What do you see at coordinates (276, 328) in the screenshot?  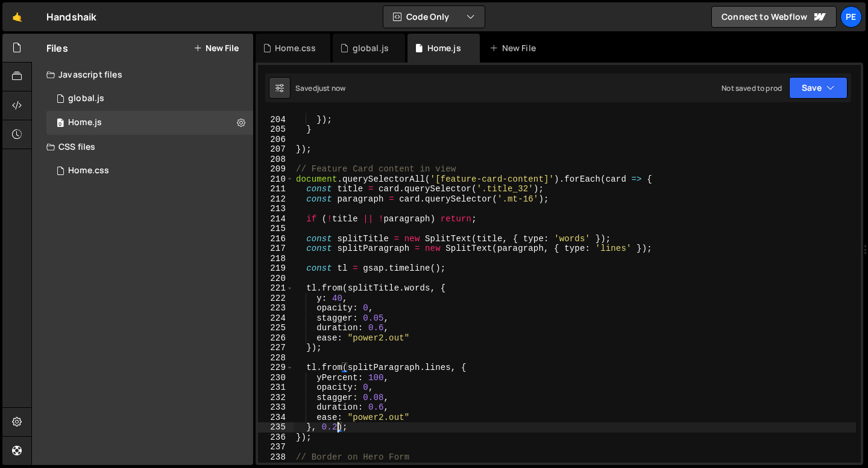 I see `div: 225` at bounding box center [276, 328].